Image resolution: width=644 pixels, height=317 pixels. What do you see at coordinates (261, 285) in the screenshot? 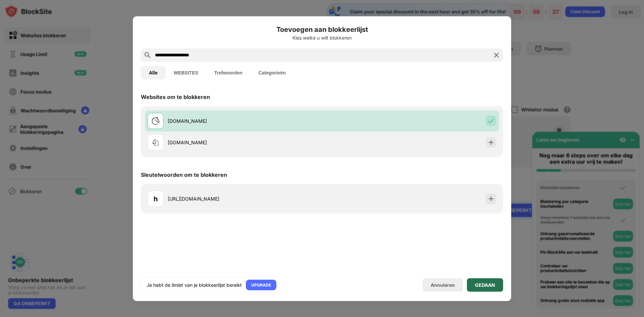
I see `div: UPGRADE` at bounding box center [261, 285].